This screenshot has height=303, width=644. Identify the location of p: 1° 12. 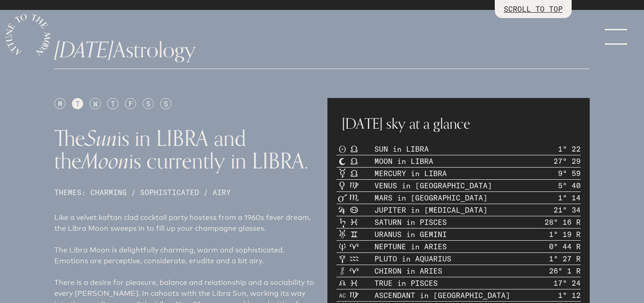
(569, 295).